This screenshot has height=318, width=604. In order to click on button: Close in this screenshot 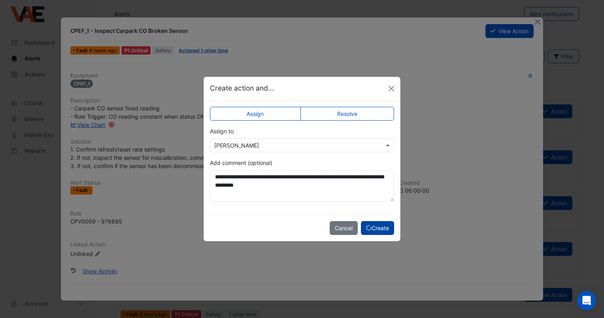, I will do `click(392, 89)`.